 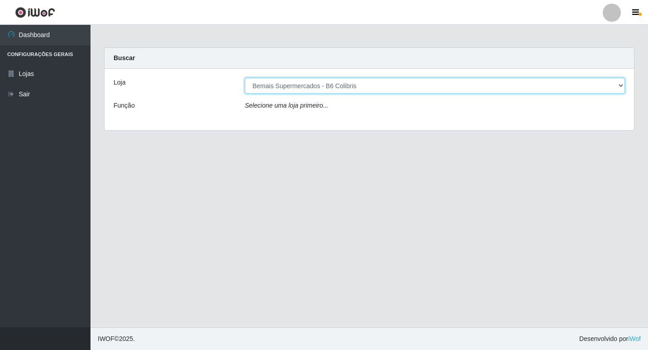 What do you see at coordinates (124, 58) in the screenshot?
I see `strong: Buscar` at bounding box center [124, 58].